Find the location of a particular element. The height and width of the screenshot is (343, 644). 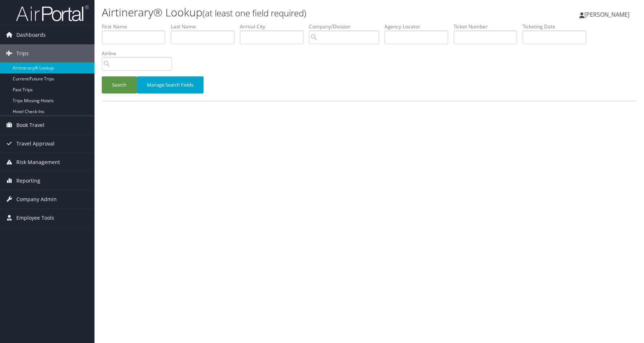

span: Employee Tools is located at coordinates (35, 218).